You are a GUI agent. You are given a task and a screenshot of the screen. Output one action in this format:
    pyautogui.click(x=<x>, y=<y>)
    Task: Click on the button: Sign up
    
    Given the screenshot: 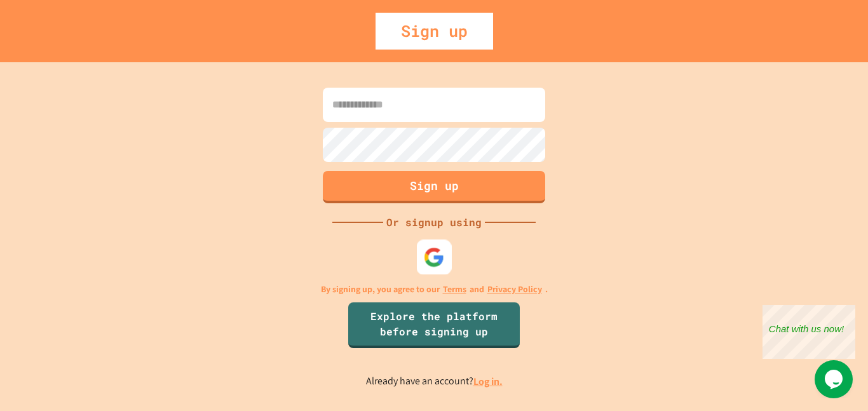 What is the action you would take?
    pyautogui.click(x=434, y=186)
    